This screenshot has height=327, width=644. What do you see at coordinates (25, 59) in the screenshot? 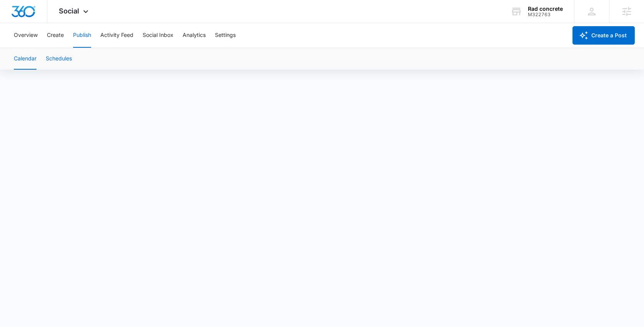
I see `button: Calendar` at bounding box center [25, 59].